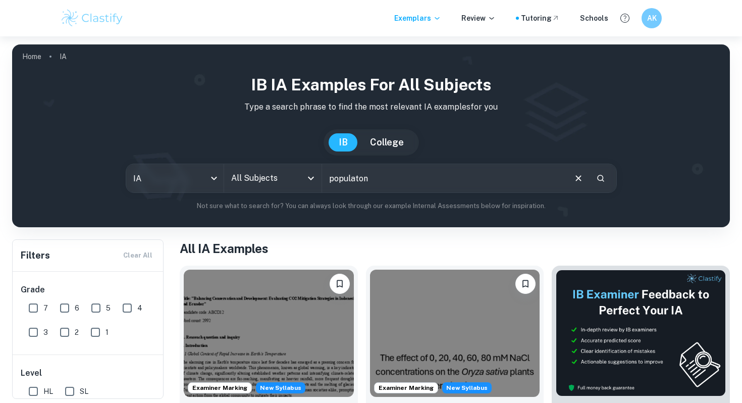 The image size is (742, 403). What do you see at coordinates (88, 290) in the screenshot?
I see `h6: Grade` at bounding box center [88, 290].